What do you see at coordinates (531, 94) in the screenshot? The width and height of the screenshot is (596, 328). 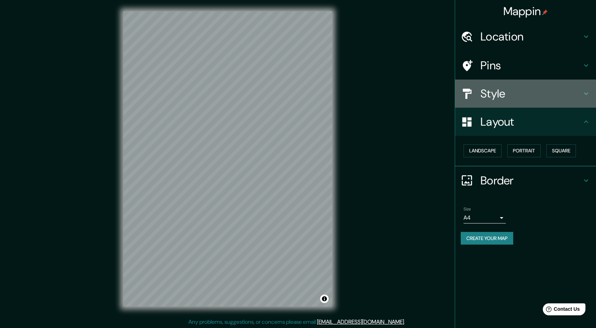 I see `h4: Style` at bounding box center [531, 94].